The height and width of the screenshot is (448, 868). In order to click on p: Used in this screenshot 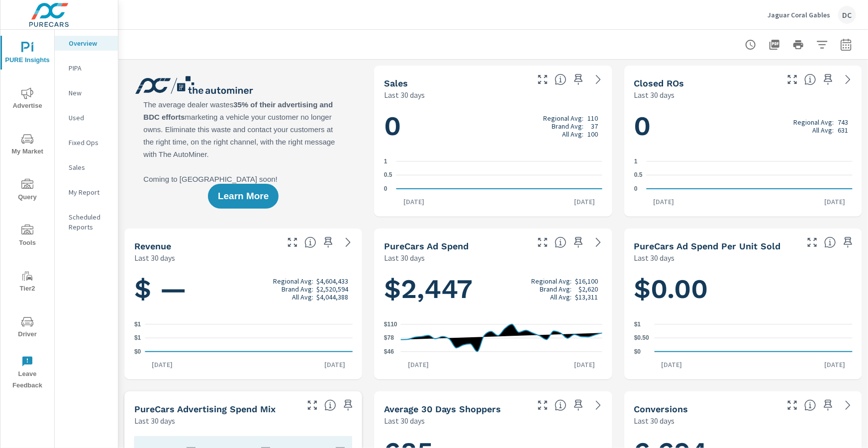, I will do `click(89, 118)`.